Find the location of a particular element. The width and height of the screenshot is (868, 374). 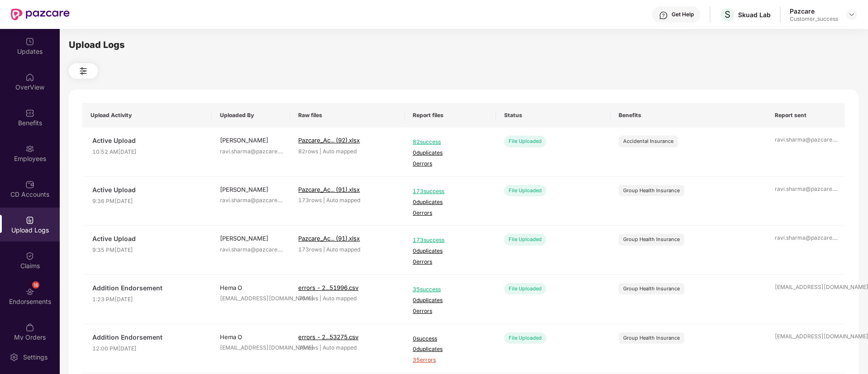

span: errors - 2...51996.csv is located at coordinates (328, 288).